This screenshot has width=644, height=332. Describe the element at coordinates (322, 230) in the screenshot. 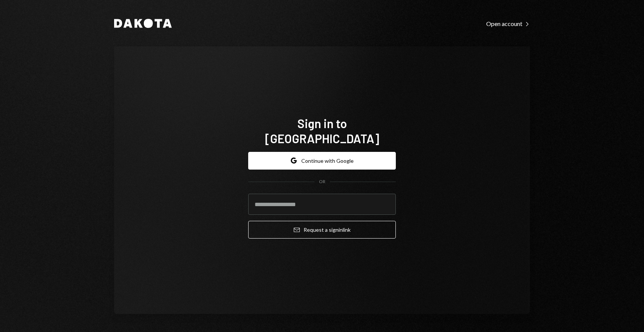

I see `button: Request a signinlink` at that location.